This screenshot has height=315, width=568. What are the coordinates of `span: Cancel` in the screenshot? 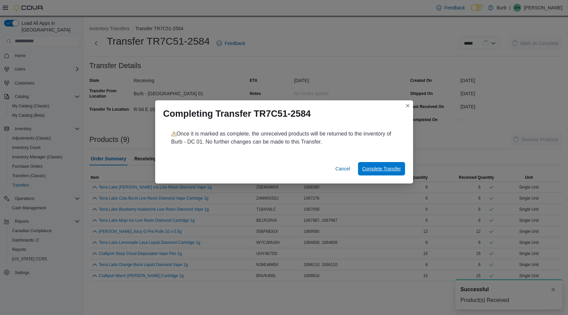 It's located at (343, 169).